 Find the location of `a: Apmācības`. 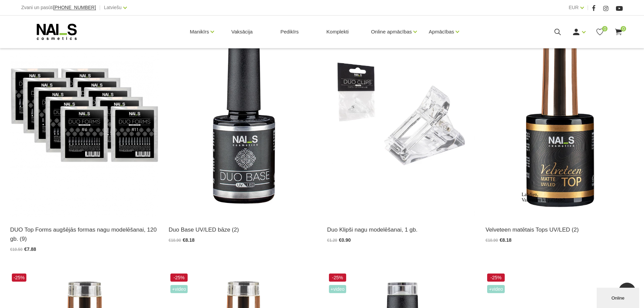

a: Apmācības is located at coordinates (441, 32).